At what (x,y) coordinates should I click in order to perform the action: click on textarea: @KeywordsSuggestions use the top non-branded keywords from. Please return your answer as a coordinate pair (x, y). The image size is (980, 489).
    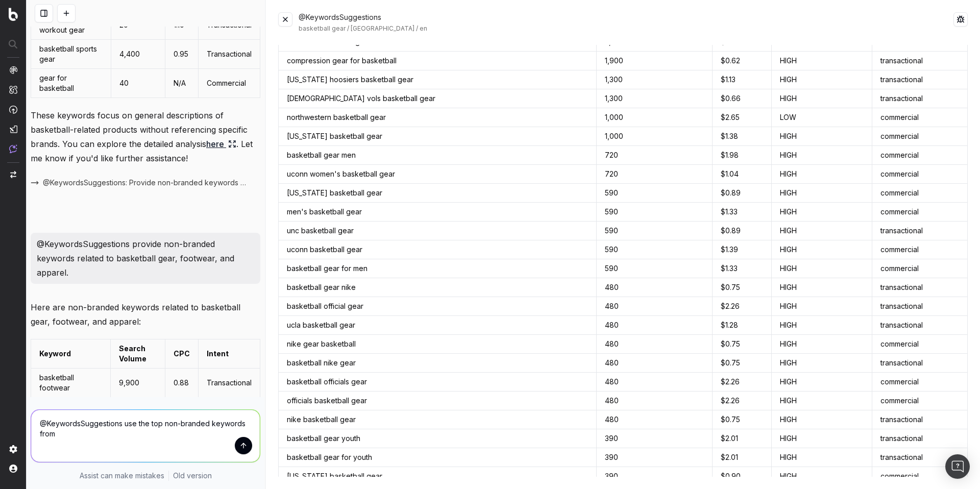
    Looking at the image, I should click on (145, 436).